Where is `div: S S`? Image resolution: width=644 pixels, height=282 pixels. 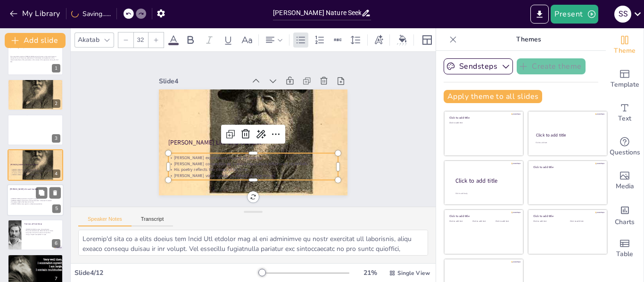
div: S S is located at coordinates (623, 14).